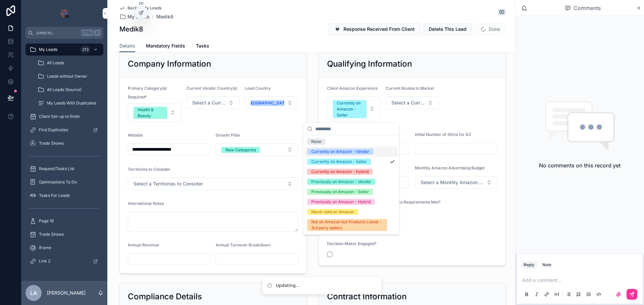 This screenshot has height=305, width=644. Describe the element at coordinates (87, 33) in the screenshot. I see `span: Ctrl` at that location.